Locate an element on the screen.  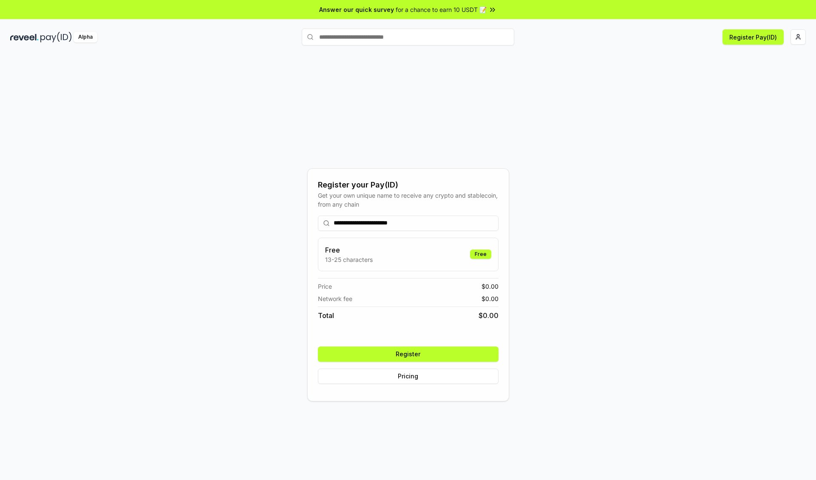
div: Free is located at coordinates (481, 254).